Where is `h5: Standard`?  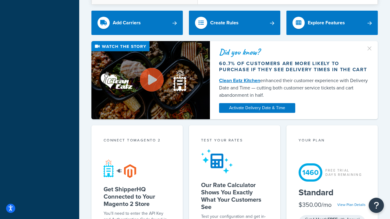 h5: Standard is located at coordinates (332, 193).